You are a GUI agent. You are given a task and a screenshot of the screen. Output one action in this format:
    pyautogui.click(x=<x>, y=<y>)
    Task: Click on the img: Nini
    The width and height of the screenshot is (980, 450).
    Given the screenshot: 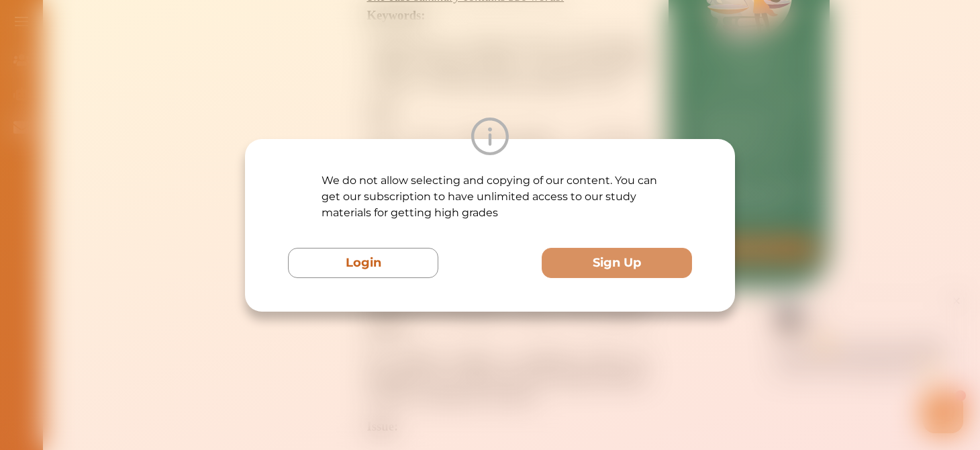 What is the action you would take?
    pyautogui.click(x=130, y=26)
    